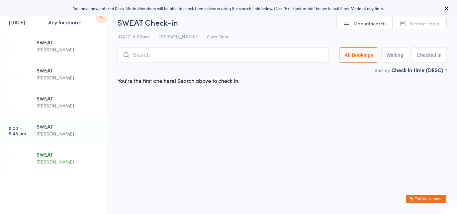 This screenshot has height=214, width=457. Describe the element at coordinates (178, 81) in the screenshot. I see `div: You're the first one here! Search above to check in.` at that location.